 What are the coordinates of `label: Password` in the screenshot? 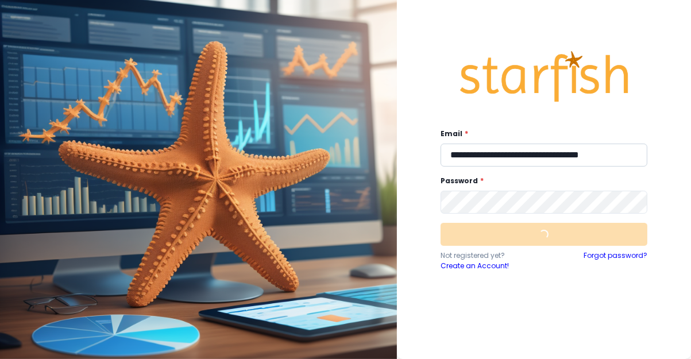 It's located at (541, 181).